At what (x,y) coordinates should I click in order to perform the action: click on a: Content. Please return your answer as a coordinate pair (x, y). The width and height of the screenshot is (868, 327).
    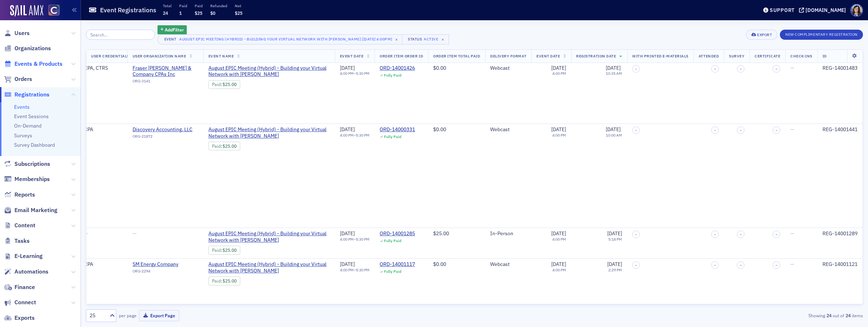
    Looking at the image, I should click on (20, 226).